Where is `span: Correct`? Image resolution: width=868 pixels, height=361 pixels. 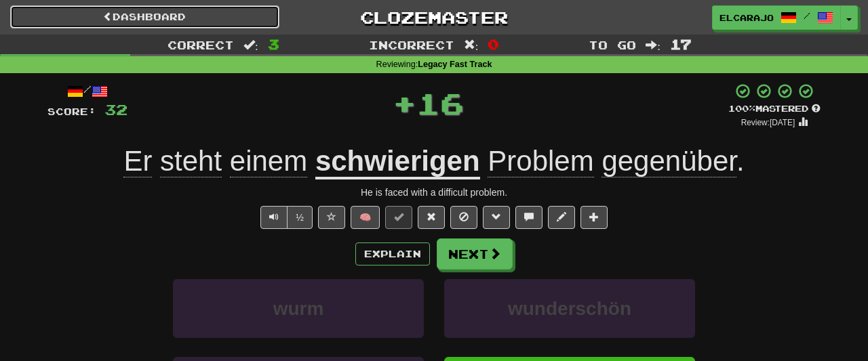 span: Correct is located at coordinates (201, 45).